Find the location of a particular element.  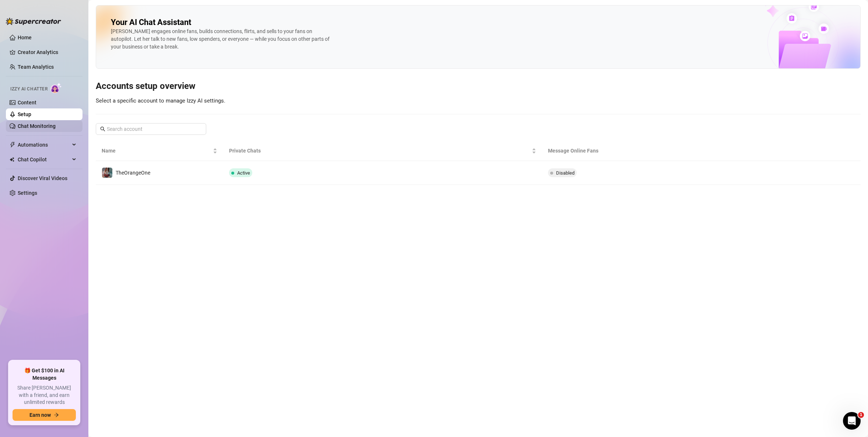

a: Team Analytics is located at coordinates (36, 67).